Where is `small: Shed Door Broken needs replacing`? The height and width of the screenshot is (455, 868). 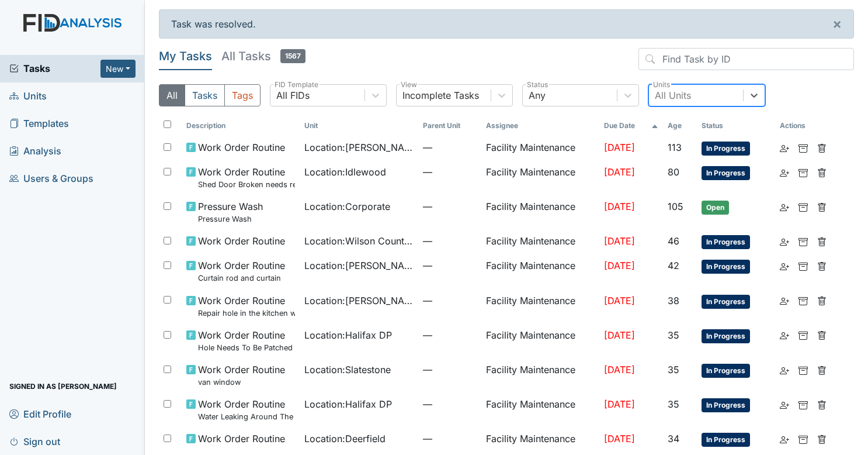
small: Shed Door Broken needs replacing is located at coordinates (247, 184).